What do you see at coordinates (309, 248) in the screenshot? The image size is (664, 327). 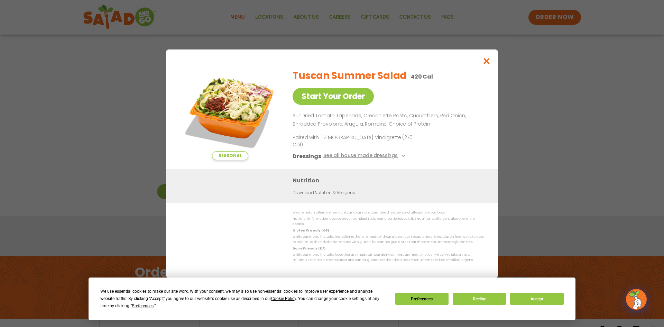 I see `strong: Dairy Friendly (DF)` at bounding box center [309, 248].